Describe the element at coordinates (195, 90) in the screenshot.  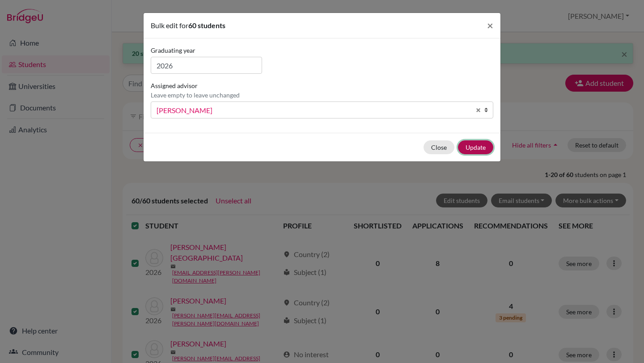
I see `label: Assigned advisor` at that location.